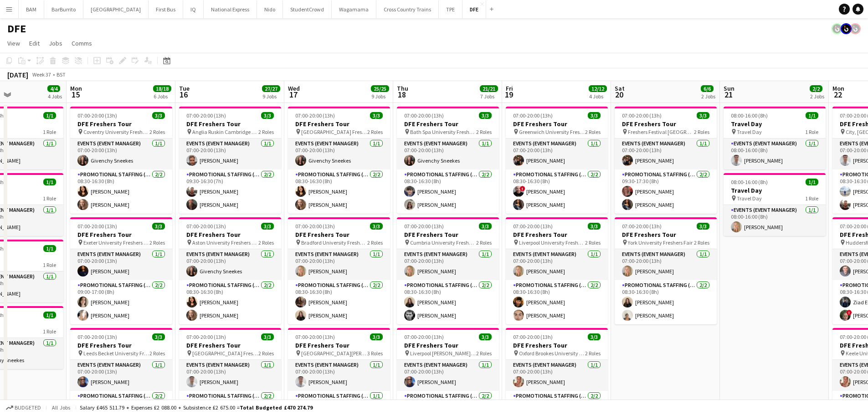 Image resolution: width=868 pixels, height=415 pixels. I want to click on button: TPE, so click(451, 9).